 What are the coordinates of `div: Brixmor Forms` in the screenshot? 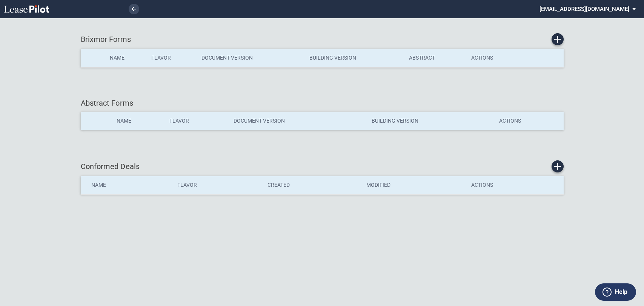 It's located at (322, 39).